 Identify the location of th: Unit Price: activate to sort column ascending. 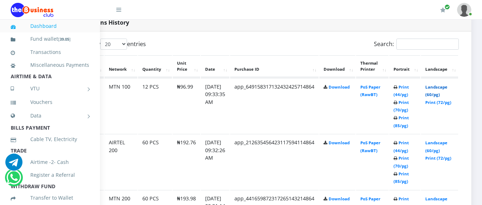
(186, 66).